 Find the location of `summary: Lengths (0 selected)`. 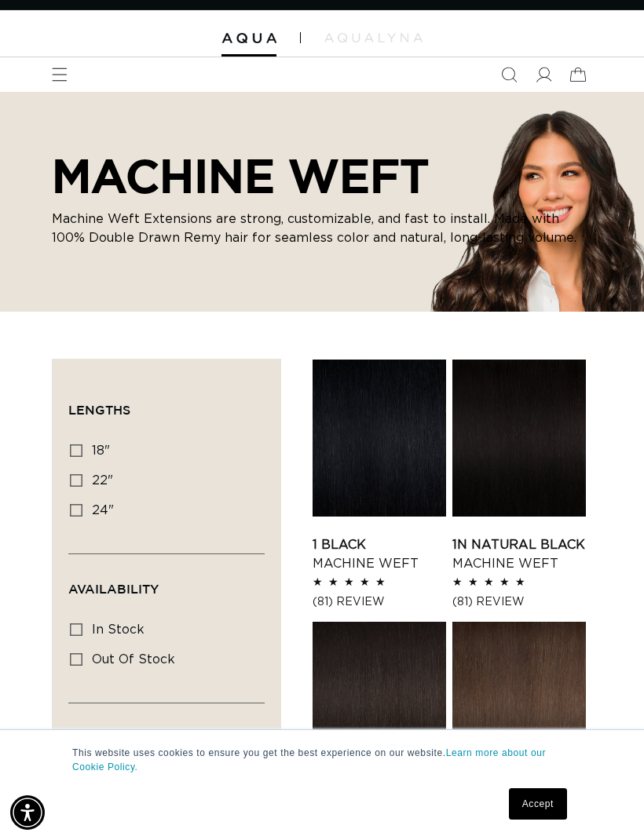

summary: Lengths (0 selected) is located at coordinates (167, 404).